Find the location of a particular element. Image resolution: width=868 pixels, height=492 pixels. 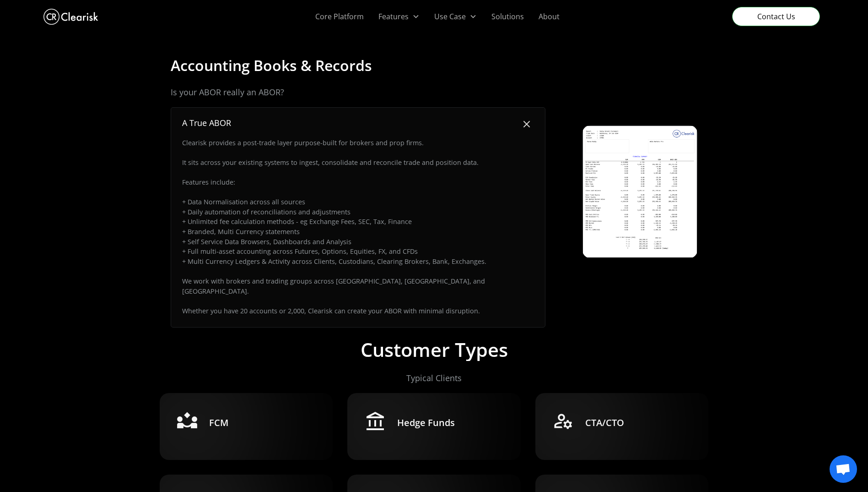

div: A True ABOR is located at coordinates (206, 122).